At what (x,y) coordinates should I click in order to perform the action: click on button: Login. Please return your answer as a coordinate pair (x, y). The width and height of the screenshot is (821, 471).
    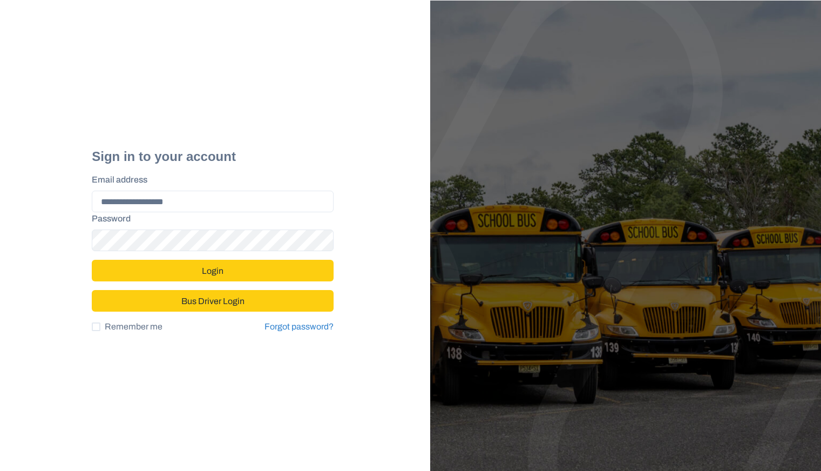
    Looking at the image, I should click on (213, 270).